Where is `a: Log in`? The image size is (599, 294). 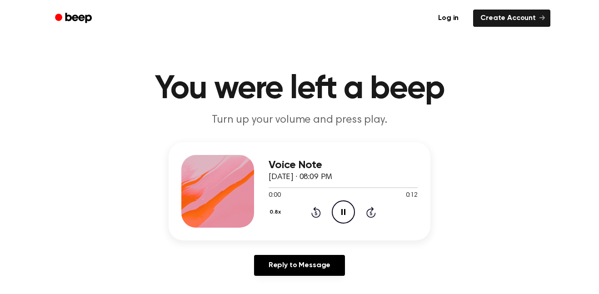 a: Log in is located at coordinates (448, 18).